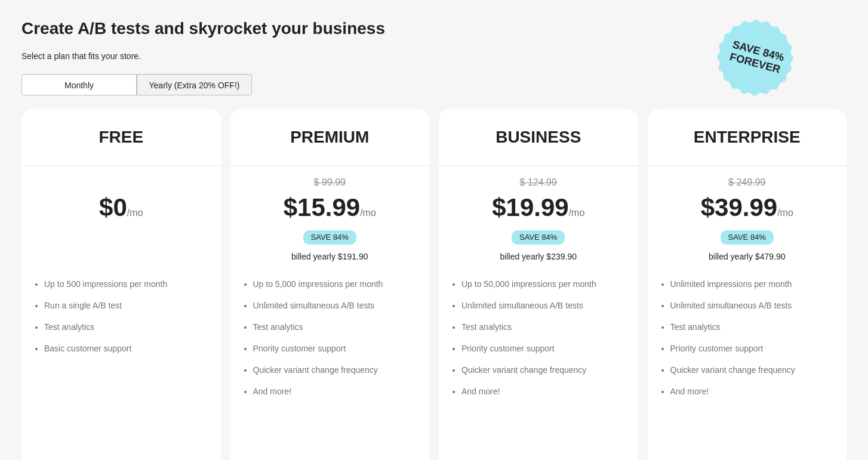 The image size is (868, 460). Describe the element at coordinates (330, 257) in the screenshot. I see `div: billed yearly $191.90` at that location.